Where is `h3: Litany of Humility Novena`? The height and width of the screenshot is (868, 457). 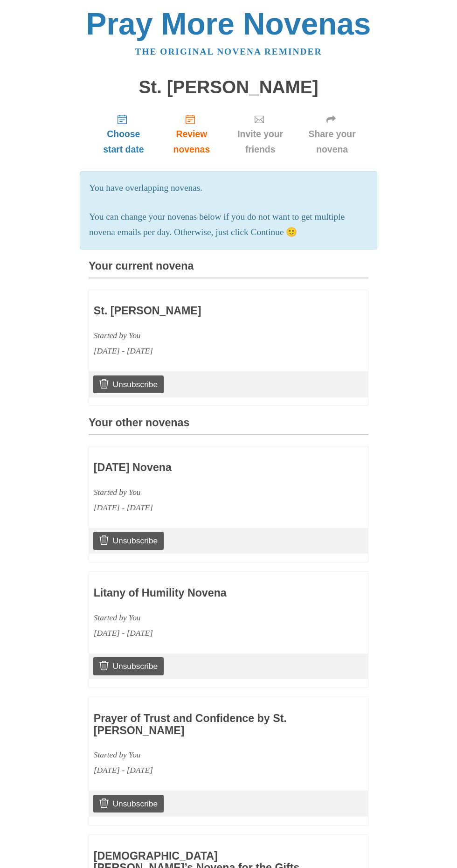 h3: Litany of Humility Novena is located at coordinates (201, 593).